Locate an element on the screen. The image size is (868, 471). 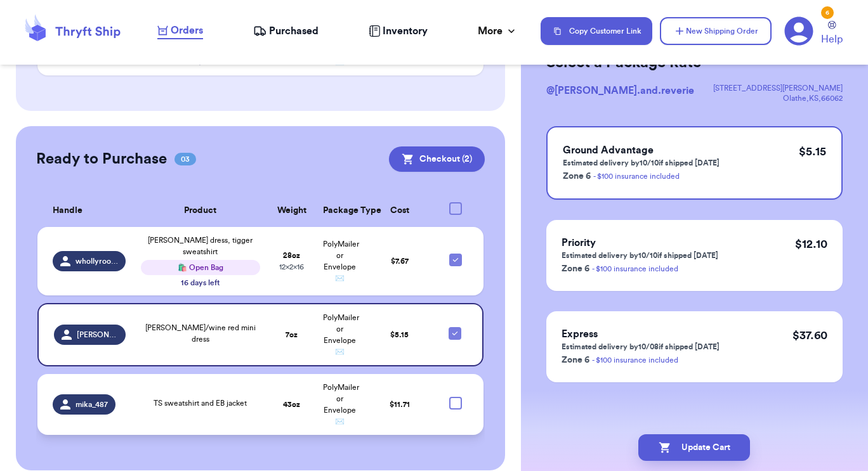
span: Handle is located at coordinates (67, 210).